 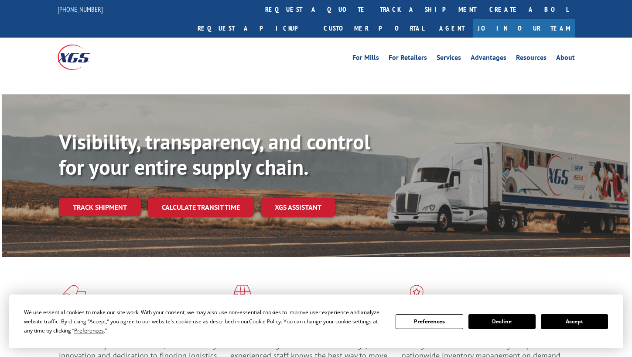 What do you see at coordinates (265, 321) in the screenshot?
I see `span: Cookie Policy` at bounding box center [265, 321].